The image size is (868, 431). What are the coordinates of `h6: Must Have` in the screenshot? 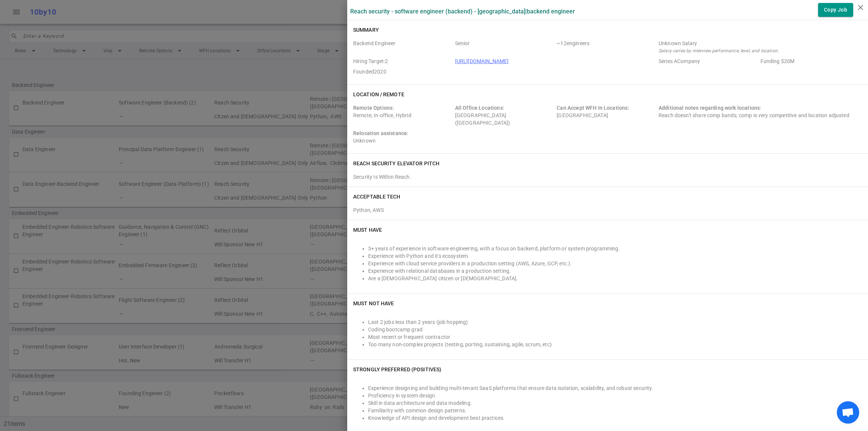 It's located at (368, 230).